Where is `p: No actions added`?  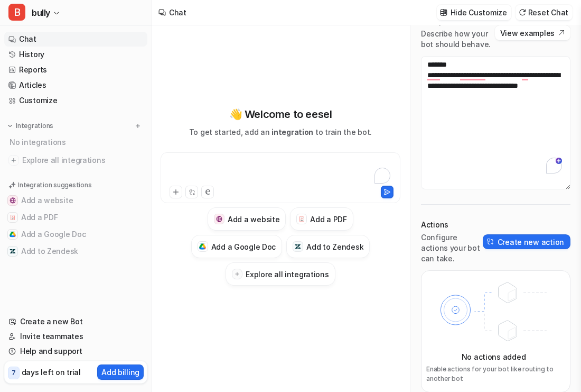 p: No actions added is located at coordinates (494, 357).